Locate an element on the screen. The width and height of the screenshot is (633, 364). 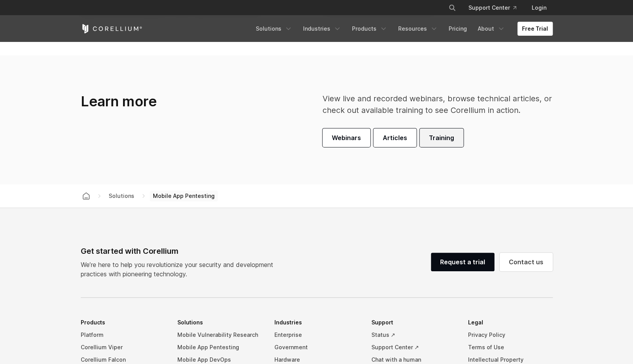
a: Mobile Vulnerability Research is located at coordinates (220, 335).